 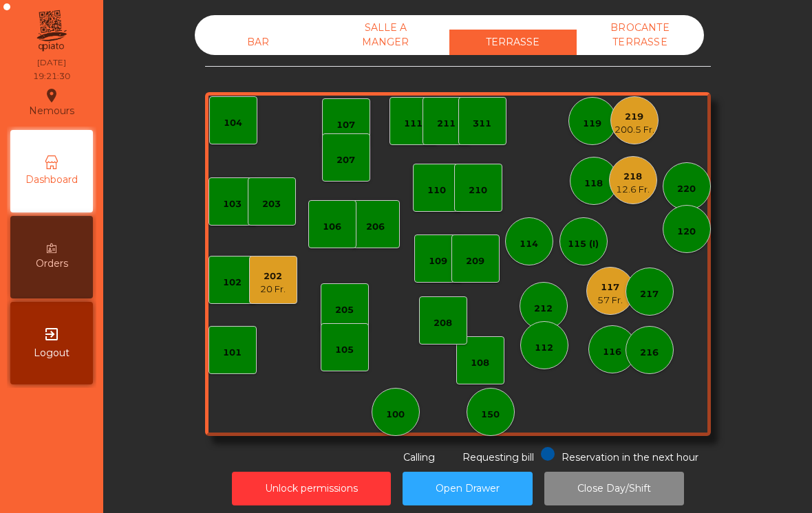 What do you see at coordinates (344, 350) in the screenshot?
I see `div: 105` at bounding box center [344, 350].